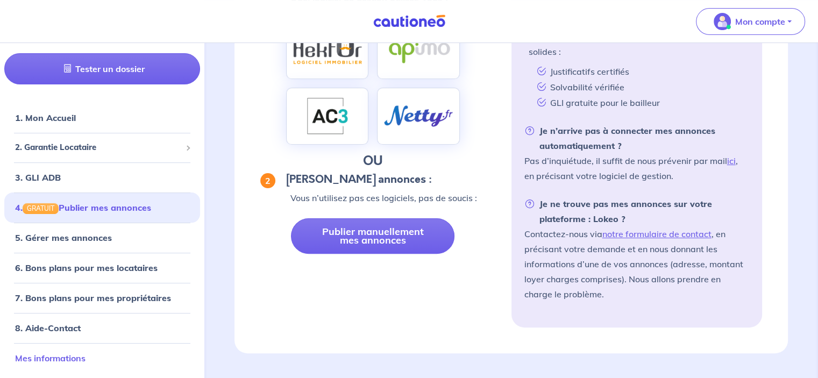 Image resolution: width=818 pixels, height=378 pixels. I want to click on img: logo-apimo.png, so click(418, 51).